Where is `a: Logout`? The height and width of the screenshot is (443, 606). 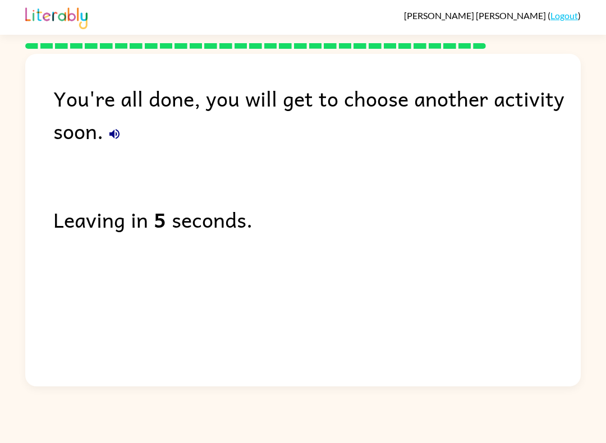
a: Logout is located at coordinates (563, 15).